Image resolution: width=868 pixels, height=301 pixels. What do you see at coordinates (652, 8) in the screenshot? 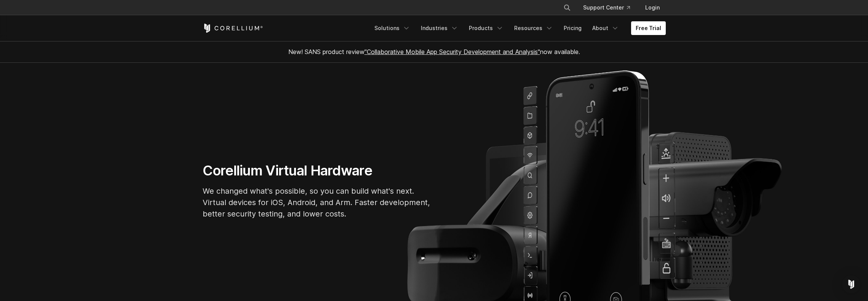
I see `a: Login` at bounding box center [652, 8].